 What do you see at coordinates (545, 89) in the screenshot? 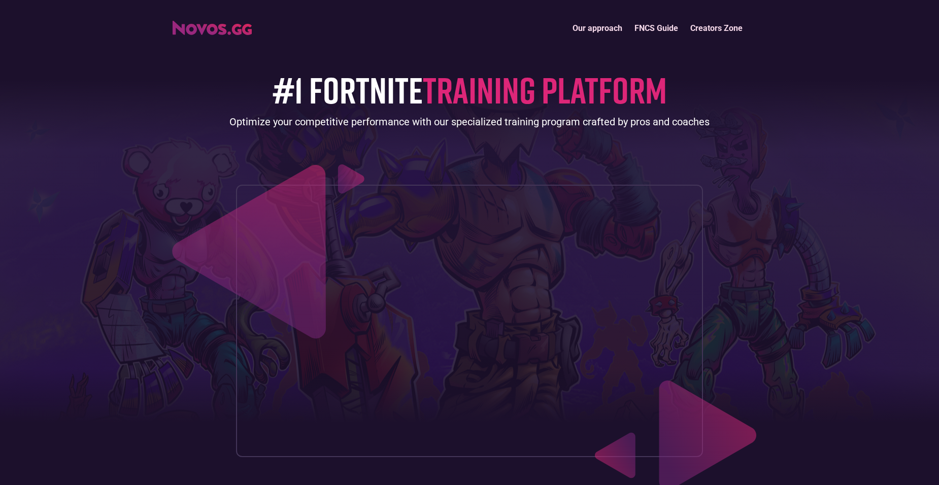
I see `span: TRAINING PLATFORM` at bounding box center [545, 89].